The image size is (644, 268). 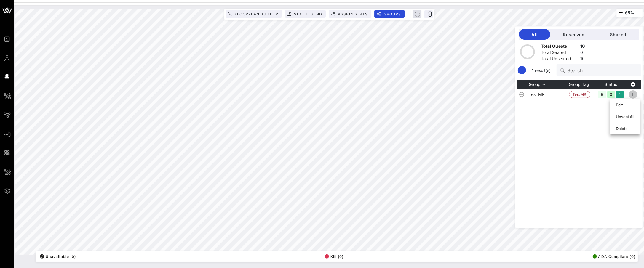 What do you see at coordinates (392, 14) in the screenshot?
I see `span: Groups` at bounding box center [392, 14].